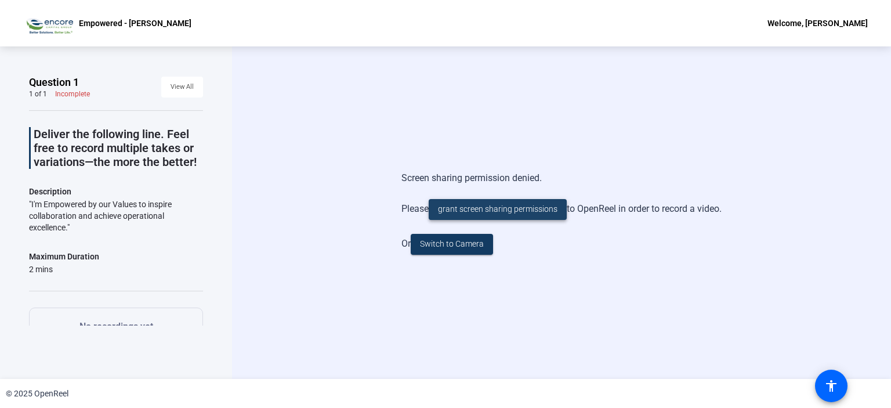 The width and height of the screenshot is (891, 408). Describe the element at coordinates (54, 82) in the screenshot. I see `span: Question 1` at that location.